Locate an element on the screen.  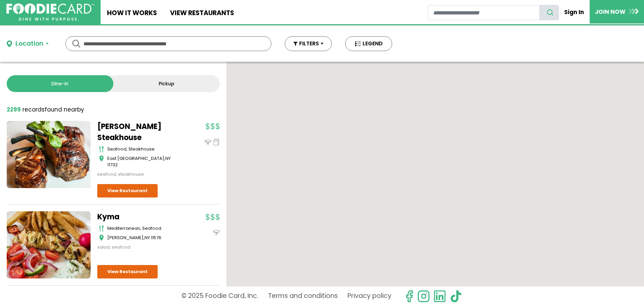
strong: 2299 is located at coordinates (14, 109).